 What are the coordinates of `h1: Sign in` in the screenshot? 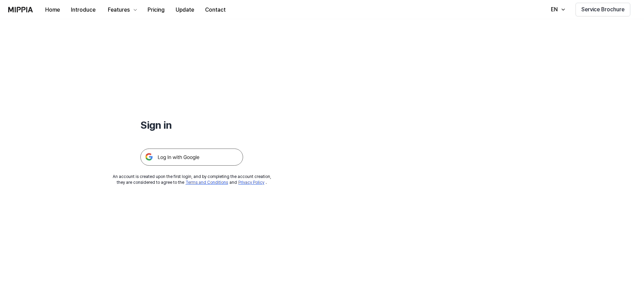 It's located at (192, 125).